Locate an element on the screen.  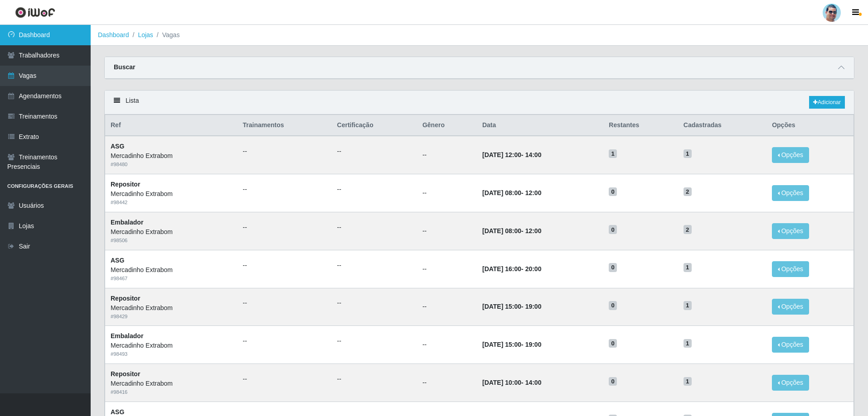
th: Cadastradas is located at coordinates (722, 126).